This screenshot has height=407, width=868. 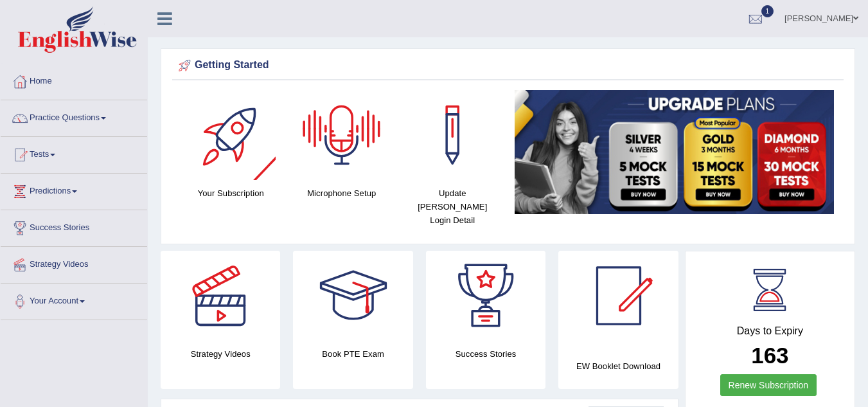 What do you see at coordinates (74, 80) in the screenshot?
I see `a: Home` at bounding box center [74, 80].